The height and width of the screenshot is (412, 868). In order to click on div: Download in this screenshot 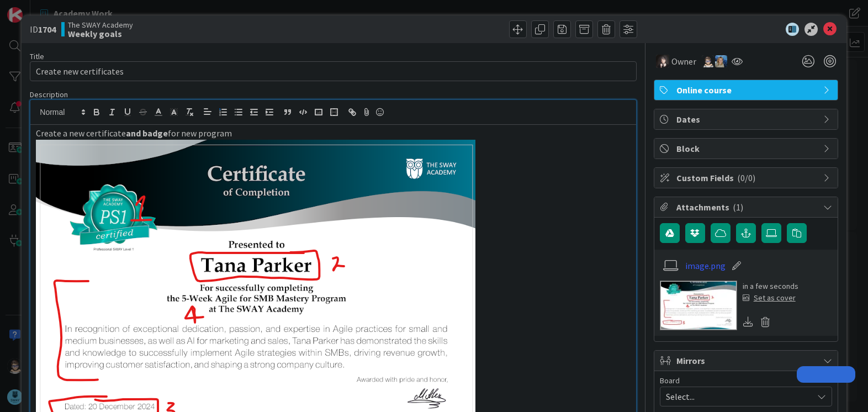, I will do `click(749, 322)`.